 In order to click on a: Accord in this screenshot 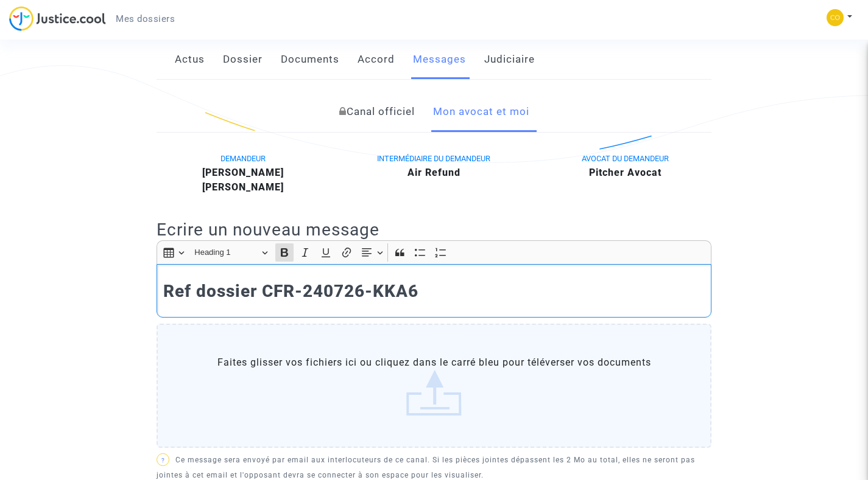, I will do `click(376, 59)`.